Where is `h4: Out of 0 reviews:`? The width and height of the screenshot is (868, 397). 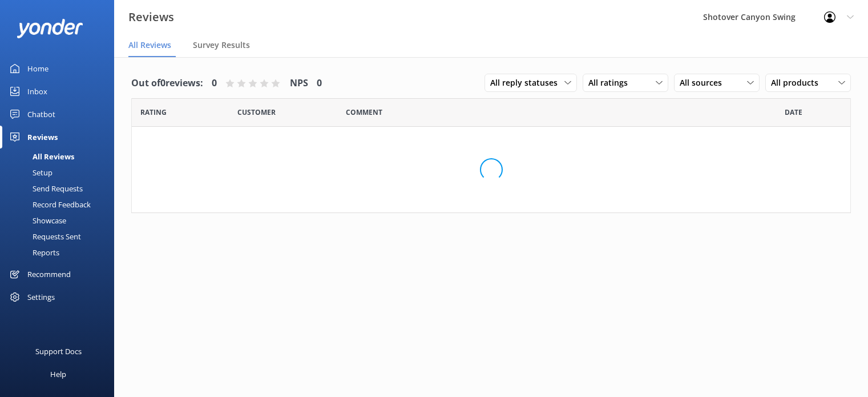 h4: Out of 0 reviews: is located at coordinates (167, 83).